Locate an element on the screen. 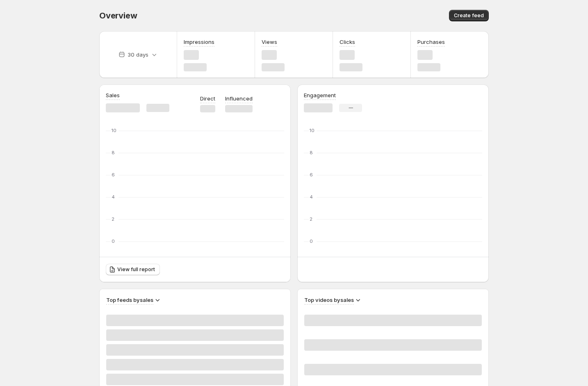  p: Direct is located at coordinates (208, 98).